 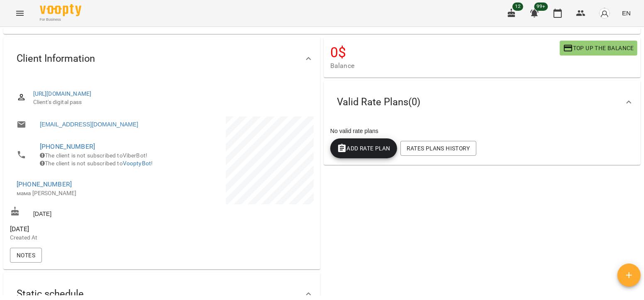 What do you see at coordinates (20, 14) in the screenshot?
I see `button: Menu` at bounding box center [20, 14].